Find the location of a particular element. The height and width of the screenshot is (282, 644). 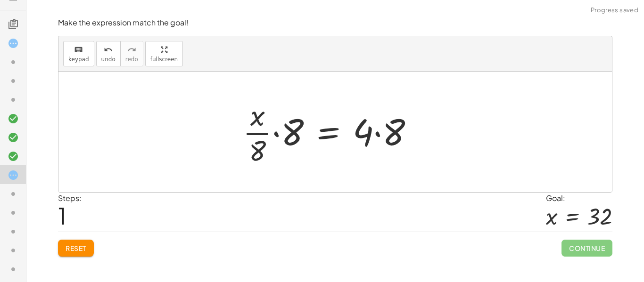

span: fullscreen is located at coordinates (164, 60).